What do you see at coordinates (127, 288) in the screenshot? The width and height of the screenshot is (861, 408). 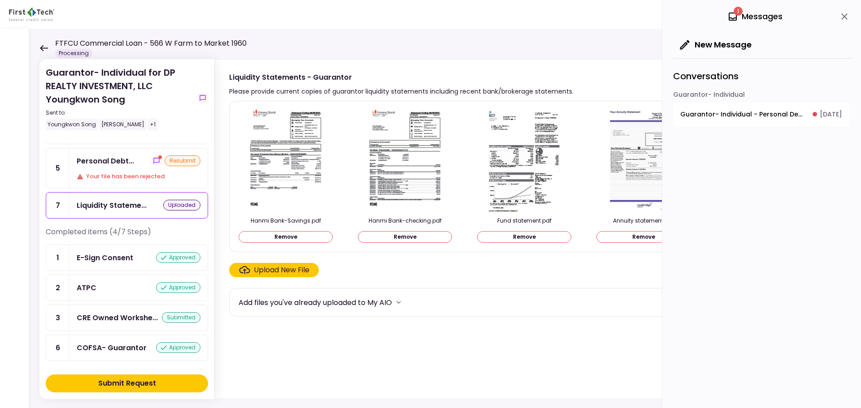 I see `a: 2ATPCapproved` at bounding box center [127, 288].